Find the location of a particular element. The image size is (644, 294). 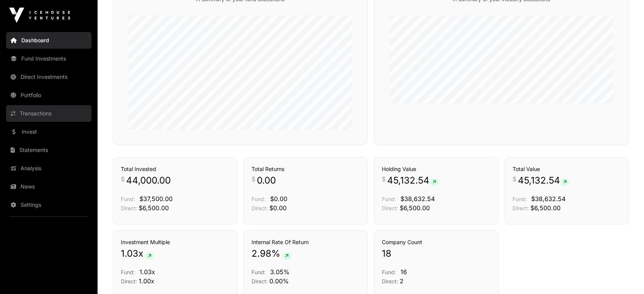

span: 3.05% is located at coordinates (280, 272).